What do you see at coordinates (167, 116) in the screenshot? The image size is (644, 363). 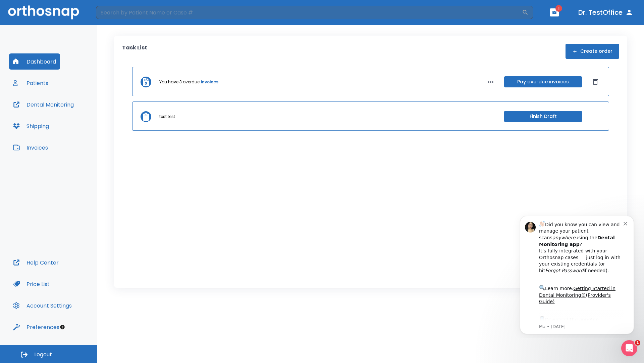 I see `p: test test` at bounding box center [167, 116].